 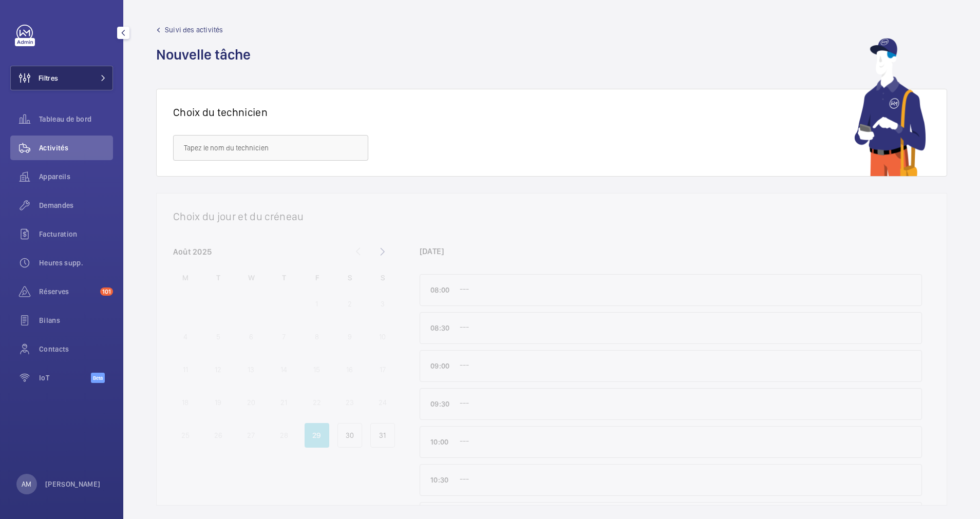 I want to click on span: Heures supp., so click(x=76, y=263).